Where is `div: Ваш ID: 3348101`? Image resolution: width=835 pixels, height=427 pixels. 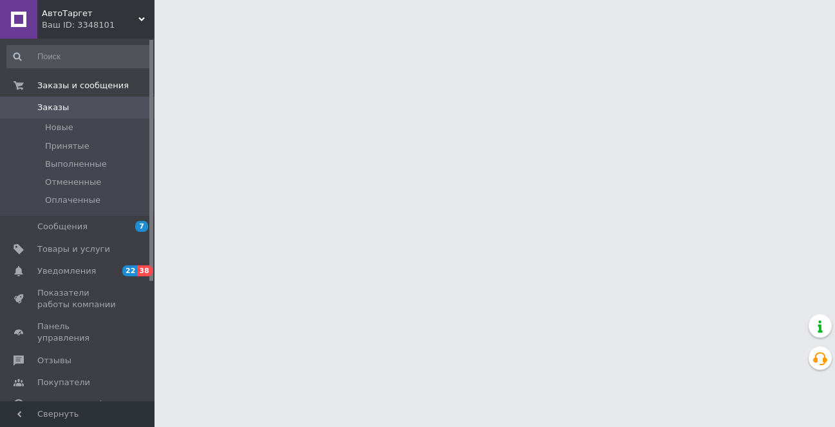 div: Ваш ID: 3348101 is located at coordinates (98, 25).